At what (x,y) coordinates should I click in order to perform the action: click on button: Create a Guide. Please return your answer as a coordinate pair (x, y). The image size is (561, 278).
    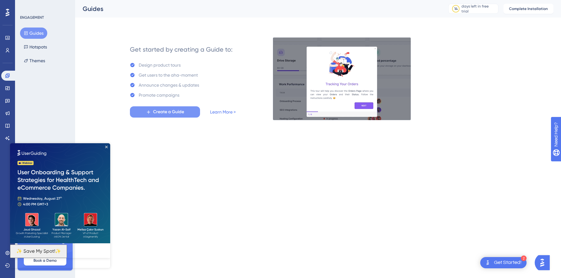
    Looking at the image, I should click on (165, 112).